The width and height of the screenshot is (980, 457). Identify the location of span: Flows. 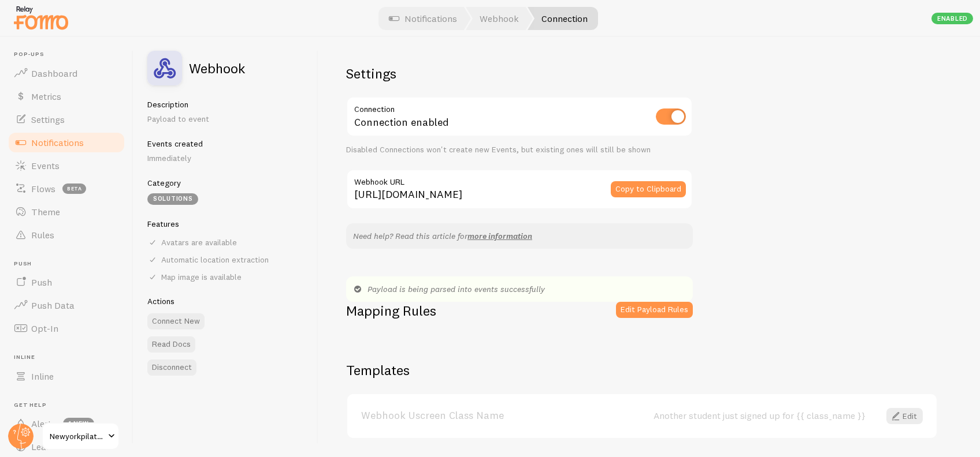
(43, 189).